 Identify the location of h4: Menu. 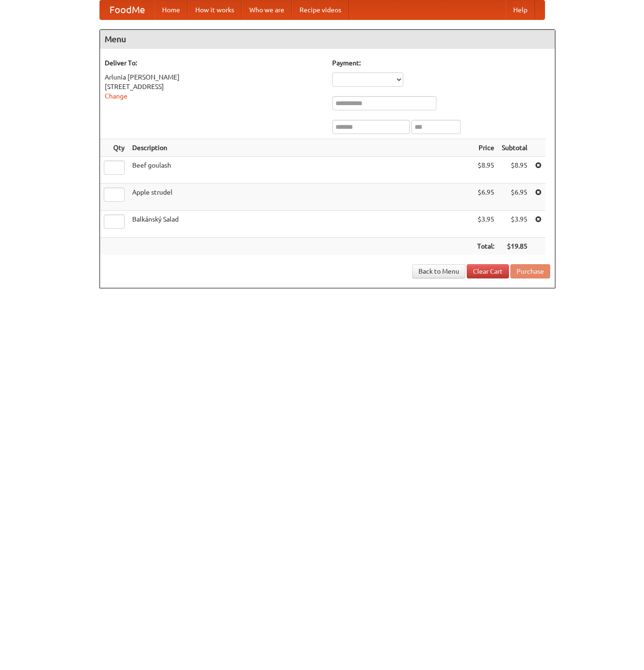
(327, 39).